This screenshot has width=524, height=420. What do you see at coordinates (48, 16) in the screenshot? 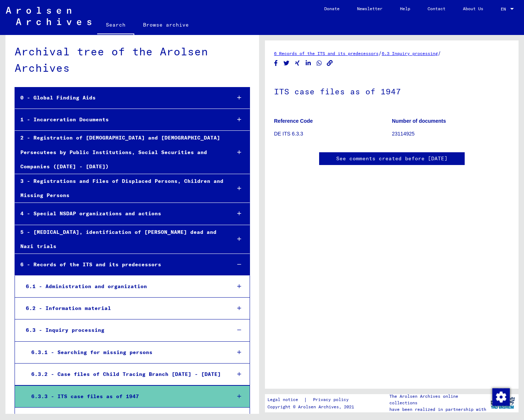
I see `img: Arolsen_neg.svg` at bounding box center [48, 16].